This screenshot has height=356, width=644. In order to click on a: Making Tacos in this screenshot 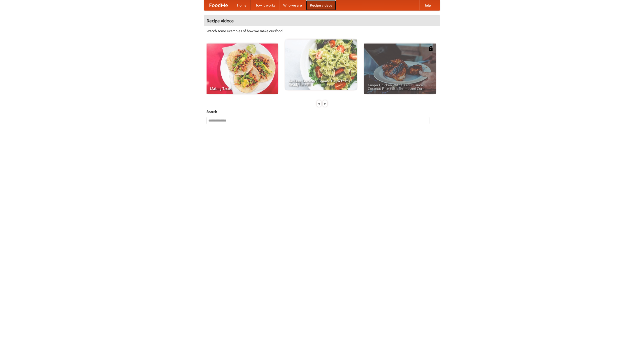, I will do `click(242, 69)`.